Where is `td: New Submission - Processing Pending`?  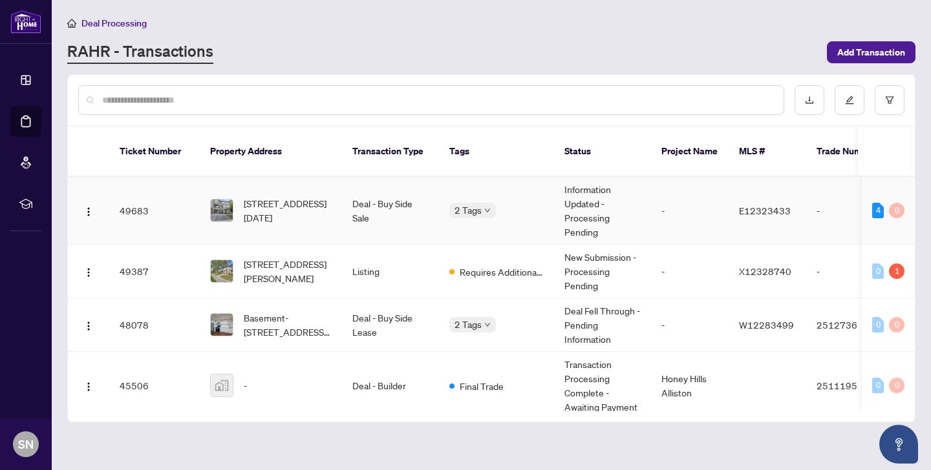
td: New Submission - Processing Pending is located at coordinates (602, 271).